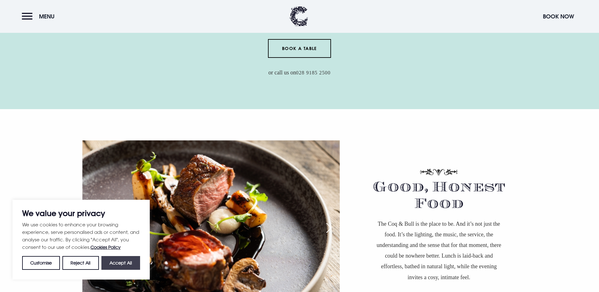  I want to click on a: Book a Table, so click(300, 48).